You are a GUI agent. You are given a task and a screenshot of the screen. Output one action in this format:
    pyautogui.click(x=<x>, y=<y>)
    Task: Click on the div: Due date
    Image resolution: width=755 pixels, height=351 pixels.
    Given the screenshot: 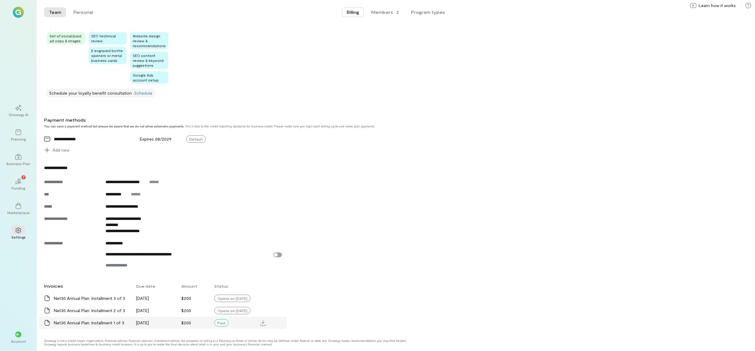 What is the action you would take?
    pyautogui.click(x=155, y=286)
    